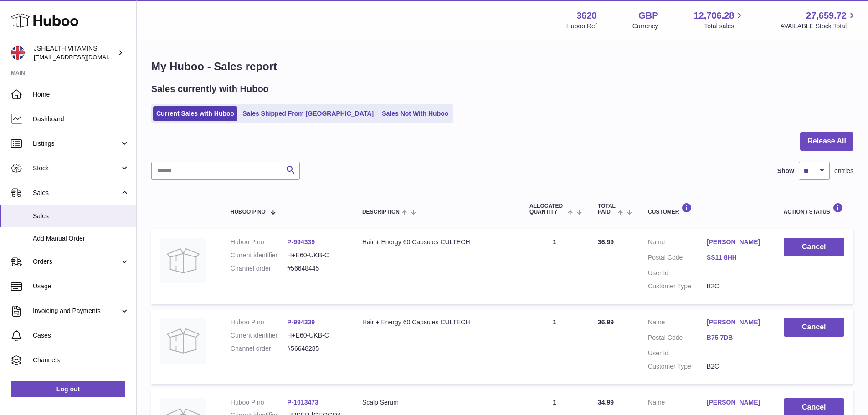 This screenshot has height=415, width=868. I want to click on span: entries, so click(844, 170).